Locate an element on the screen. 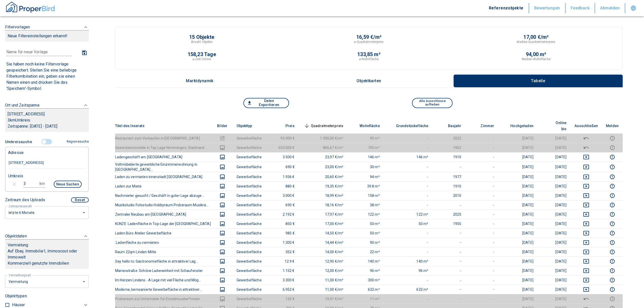  td: 30 m² is located at coordinates (366, 167).